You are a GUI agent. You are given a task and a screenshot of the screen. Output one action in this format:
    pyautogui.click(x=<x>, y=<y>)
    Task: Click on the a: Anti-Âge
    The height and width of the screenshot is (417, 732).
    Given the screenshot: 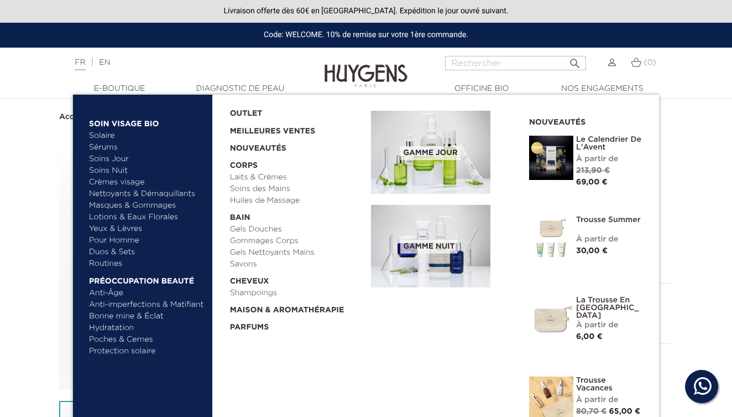 What is the action you would take?
    pyautogui.click(x=147, y=293)
    